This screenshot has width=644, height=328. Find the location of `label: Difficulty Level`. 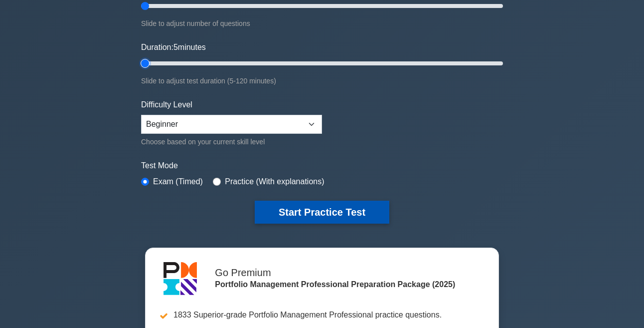

label: Difficulty Level is located at coordinates (167, 105).